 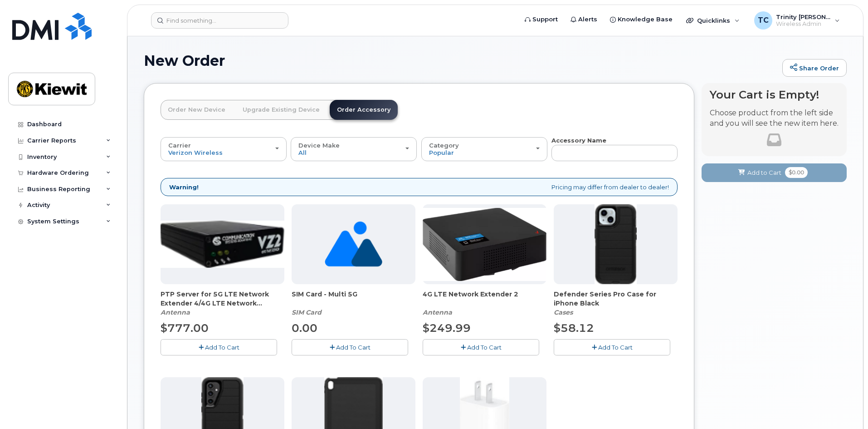 I want to click on a: Order Accessory, so click(x=363, y=110).